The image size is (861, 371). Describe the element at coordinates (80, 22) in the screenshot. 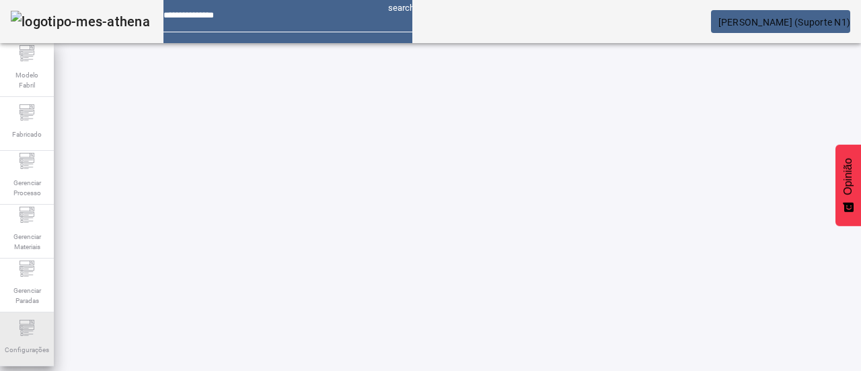

I see `img: logotipo-mes-athena` at that location.